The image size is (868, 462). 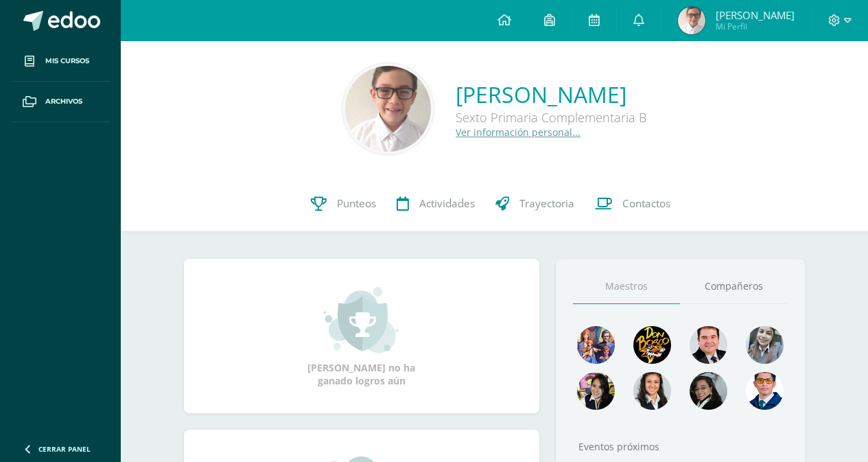 What do you see at coordinates (356, 203) in the screenshot?
I see `span: Punteos` at bounding box center [356, 203].